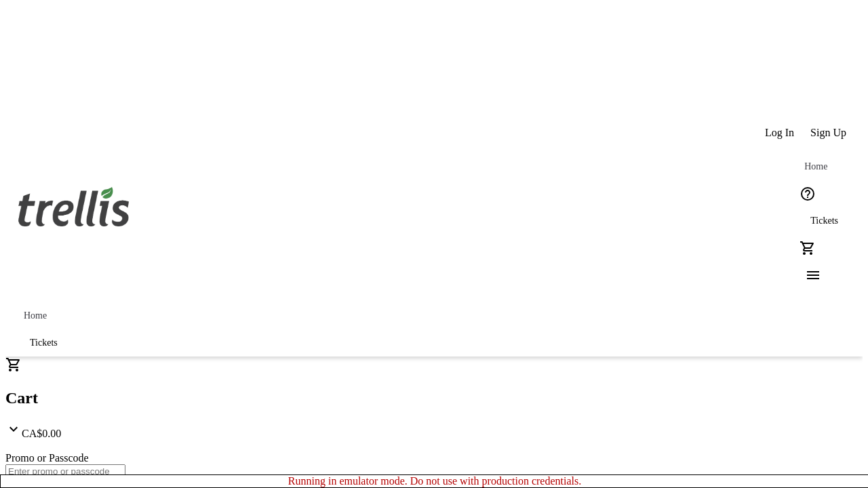 The width and height of the screenshot is (868, 488). Describe the element at coordinates (828, 133) in the screenshot. I see `button: Sign Up` at that location.